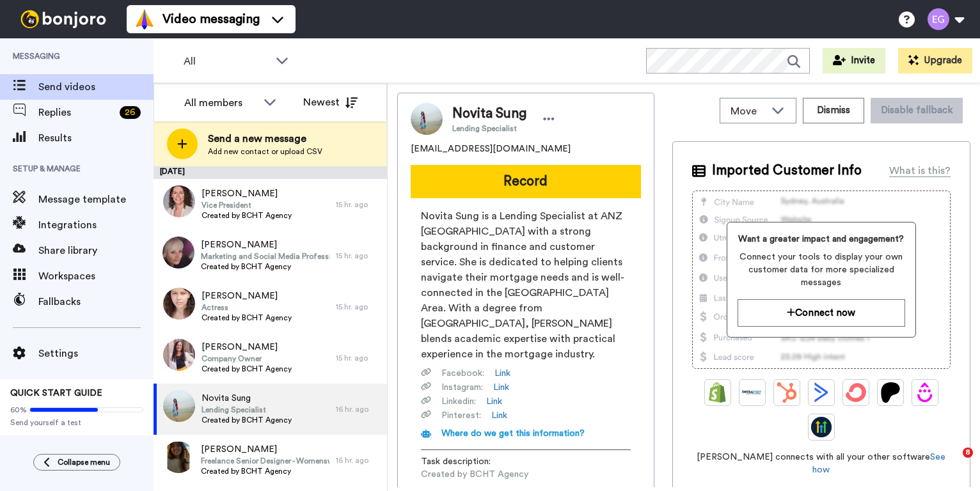 This screenshot has width=980, height=491. What do you see at coordinates (145, 19) in the screenshot?
I see `img: vm-color.svg` at bounding box center [145, 19].